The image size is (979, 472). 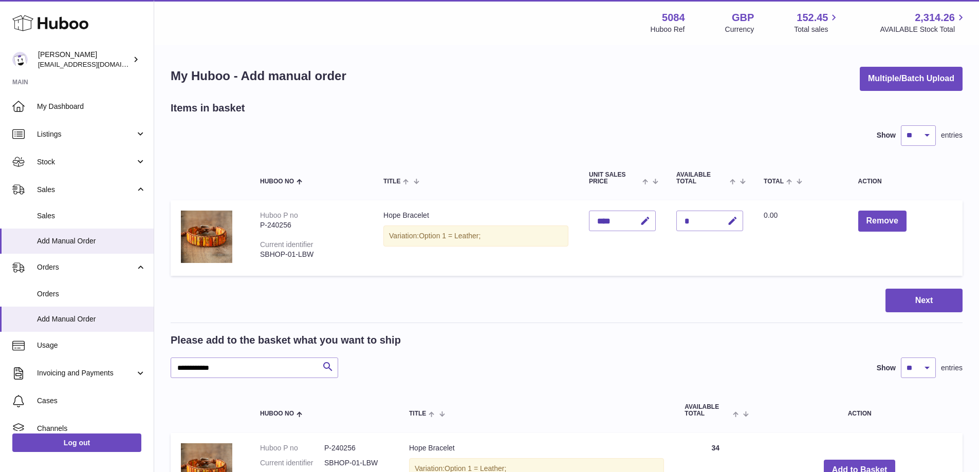 What do you see at coordinates (742, 17) in the screenshot?
I see `strong: GBP` at bounding box center [742, 17].